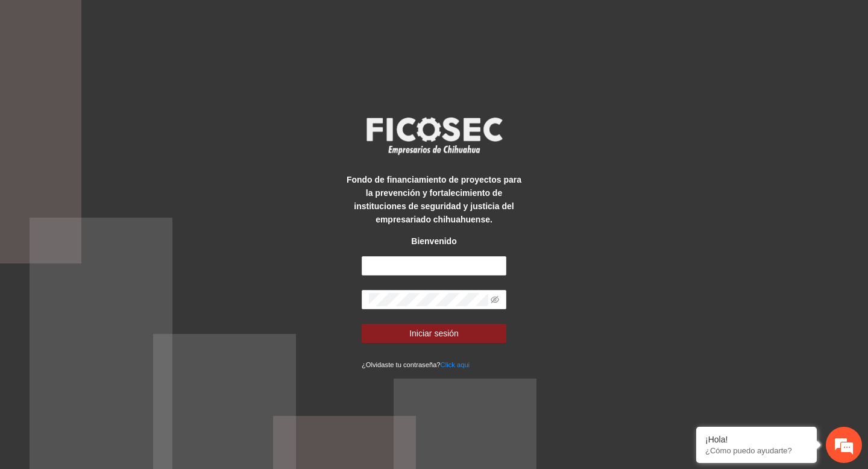  I want to click on a: Click aqui, so click(455, 364).